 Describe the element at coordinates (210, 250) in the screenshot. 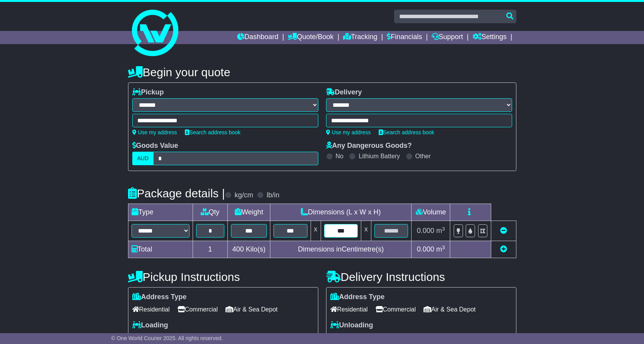

I see `td: 1` at that location.